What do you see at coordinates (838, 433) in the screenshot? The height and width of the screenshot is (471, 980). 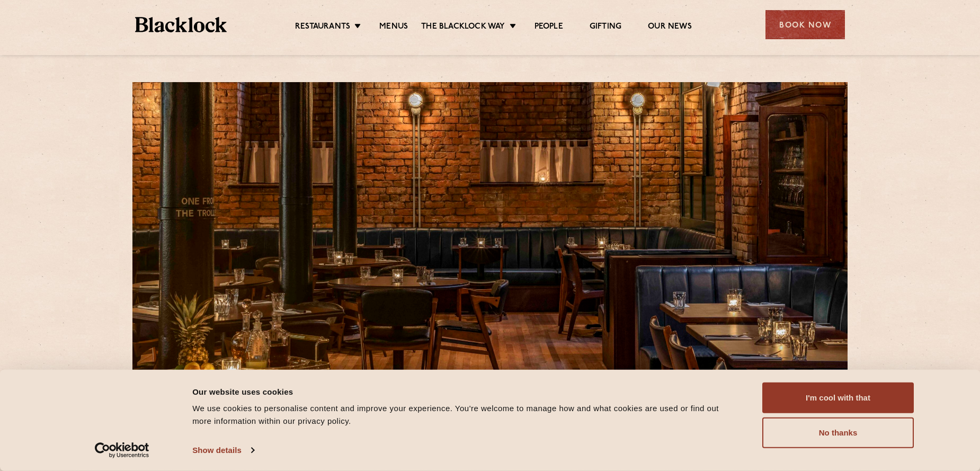 I see `button: No thanks` at bounding box center [838, 433].